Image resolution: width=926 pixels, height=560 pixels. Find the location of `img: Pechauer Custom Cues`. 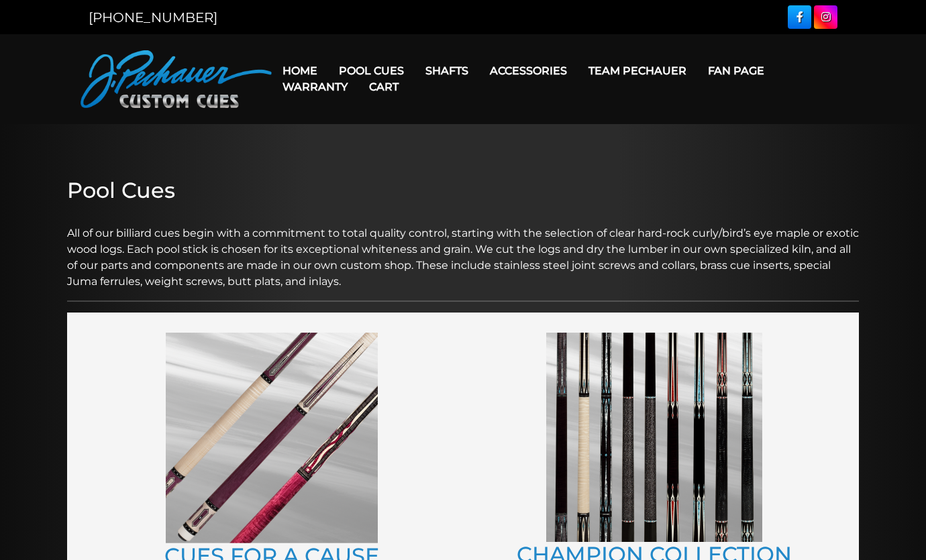

img: Pechauer Custom Cues is located at coordinates (176, 79).